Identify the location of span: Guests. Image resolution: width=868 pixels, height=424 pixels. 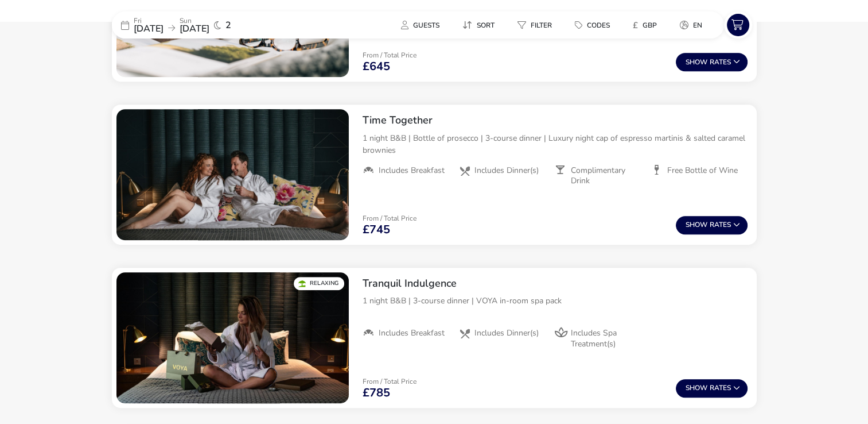
(426, 26).